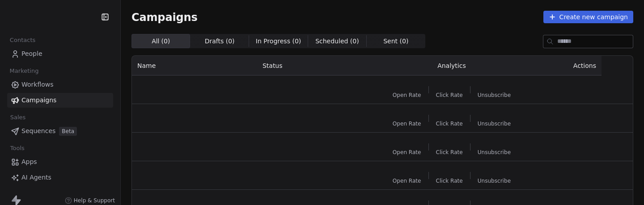  I want to click on span: Marketing, so click(24, 71).